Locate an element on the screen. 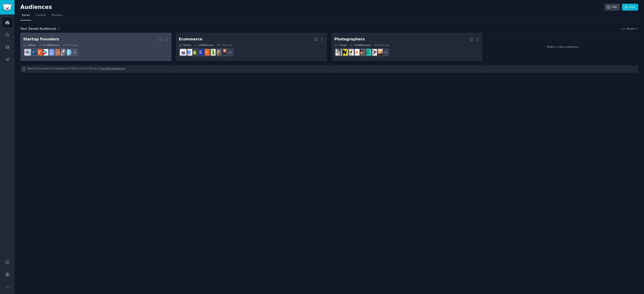 Image resolution: width=644 pixels, height=294 pixels. img: SonyAlpha is located at coordinates (356, 52).